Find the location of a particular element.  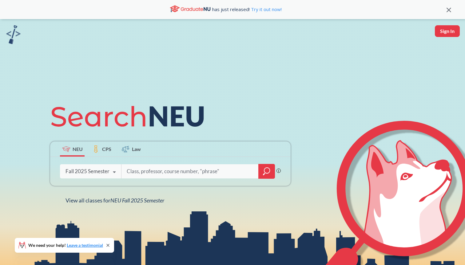

img: sandbox logo is located at coordinates (13, 34).